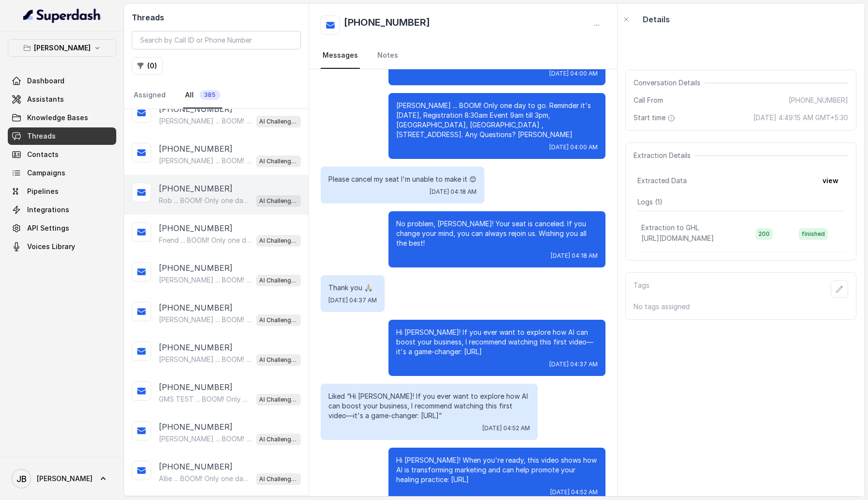 The width and height of the screenshot is (868, 500). Describe the element at coordinates (42, 155) in the screenshot. I see `span: Contacts` at that location.